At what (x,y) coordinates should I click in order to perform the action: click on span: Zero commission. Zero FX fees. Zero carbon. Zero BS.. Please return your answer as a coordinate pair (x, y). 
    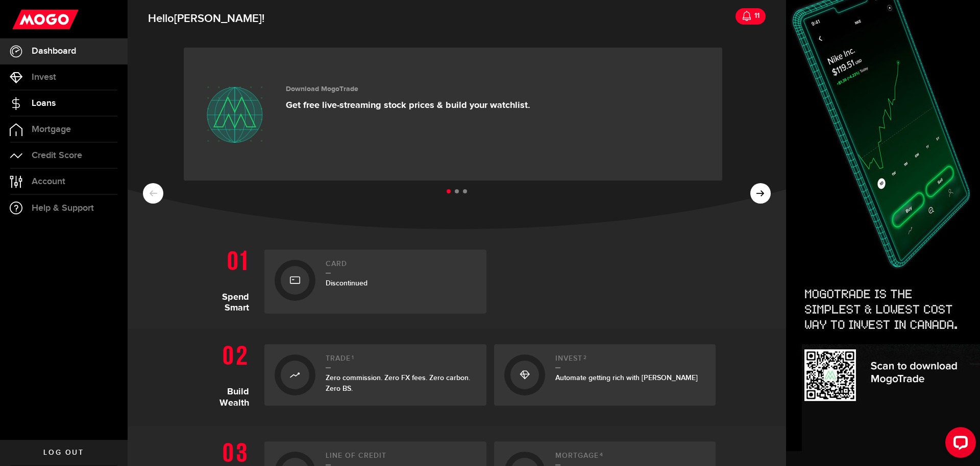
    Looking at the image, I should click on (398, 383).